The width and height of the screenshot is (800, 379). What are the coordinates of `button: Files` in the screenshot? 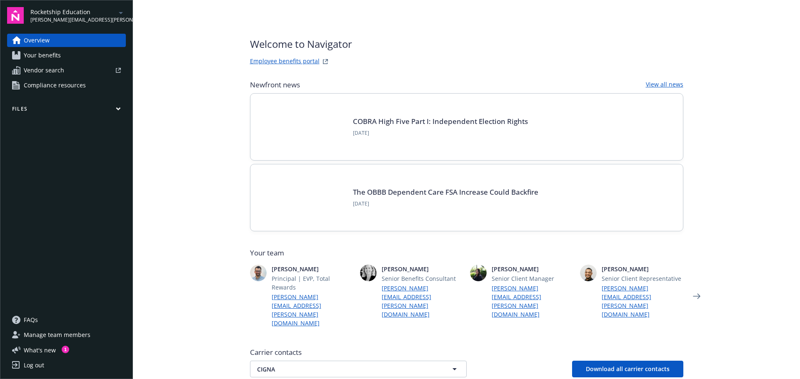 It's located at (66, 110).